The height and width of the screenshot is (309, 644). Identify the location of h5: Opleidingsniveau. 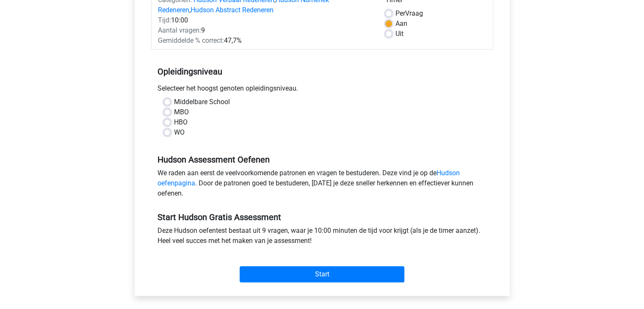
(322, 72).